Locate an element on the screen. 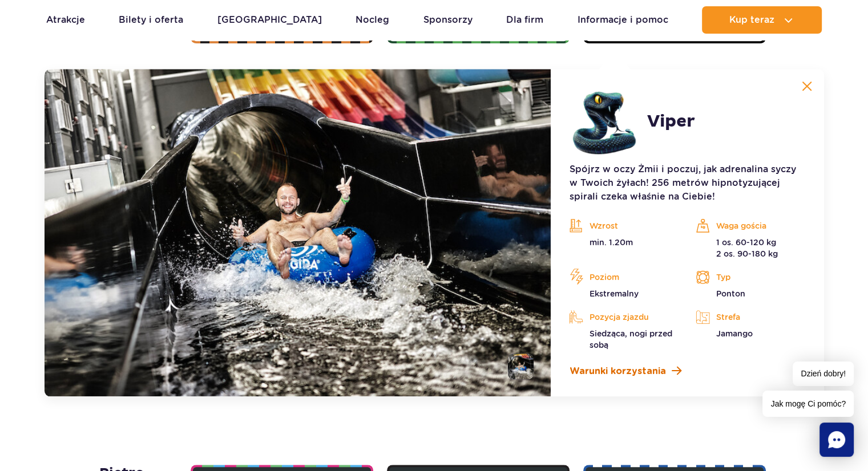  p: Pozycja zjazdu is located at coordinates (624, 318).